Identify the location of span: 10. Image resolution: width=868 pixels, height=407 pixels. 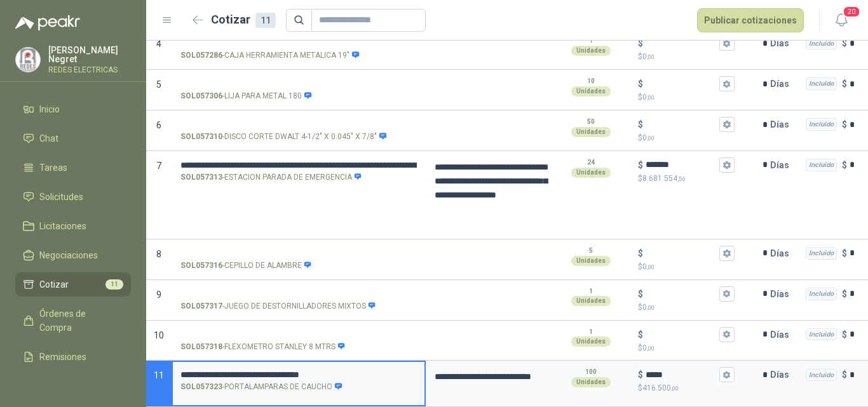
(158, 335).